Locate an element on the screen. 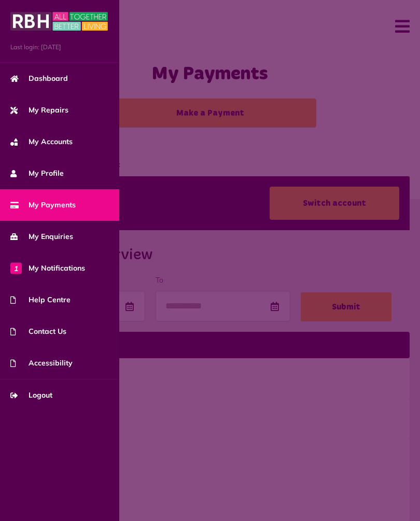  span: My Notifications is located at coordinates (48, 268).